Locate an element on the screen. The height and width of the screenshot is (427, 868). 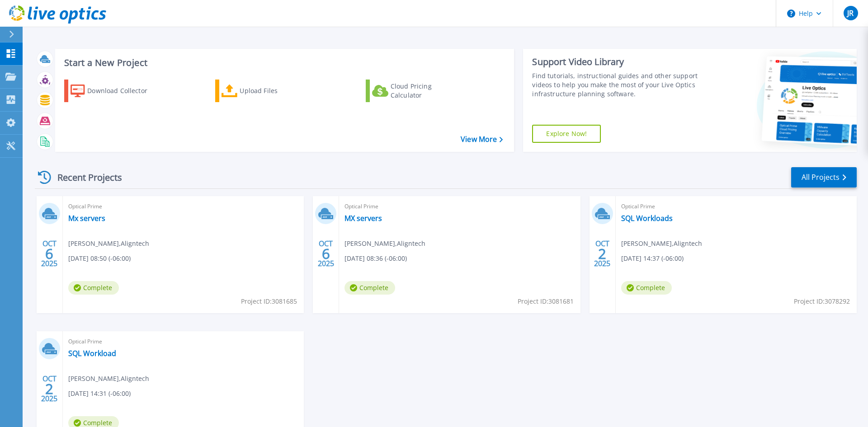
div: Upload Files is located at coordinates (276, 91).